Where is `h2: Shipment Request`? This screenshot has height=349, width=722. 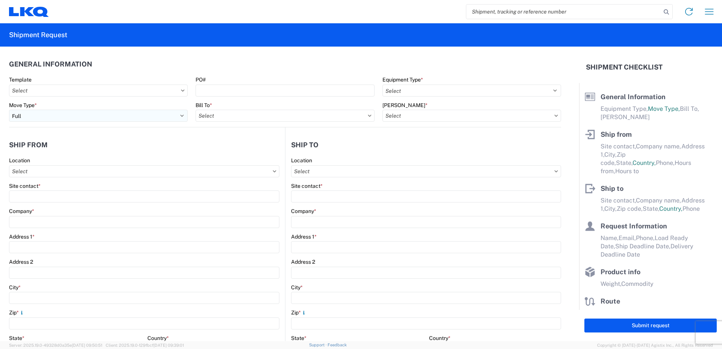 h2: Shipment Request is located at coordinates (38, 35).